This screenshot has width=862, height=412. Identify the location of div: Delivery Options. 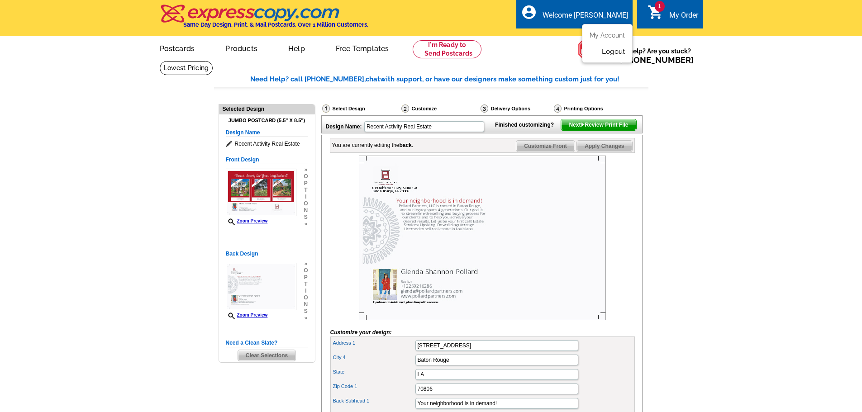
(516, 109).